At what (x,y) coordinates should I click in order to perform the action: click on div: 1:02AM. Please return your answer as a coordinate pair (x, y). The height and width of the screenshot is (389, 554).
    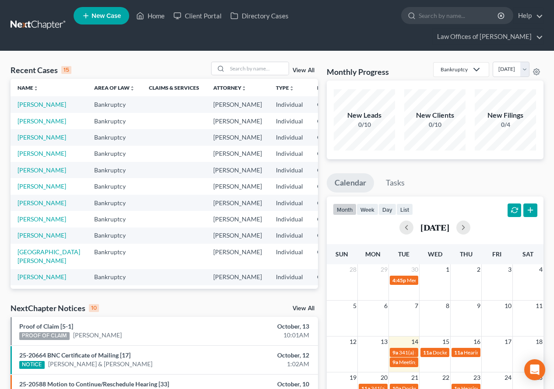
    Looking at the image, I should click on (263, 364).